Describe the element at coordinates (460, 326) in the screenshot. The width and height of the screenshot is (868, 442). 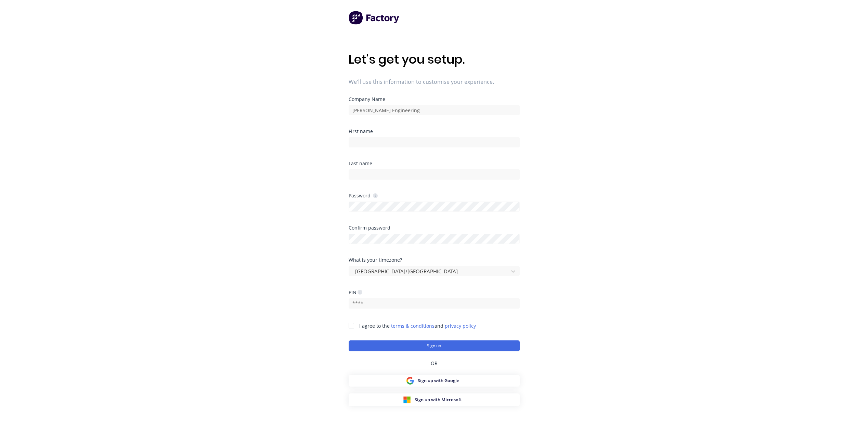
I see `a: privacy policy` at that location.